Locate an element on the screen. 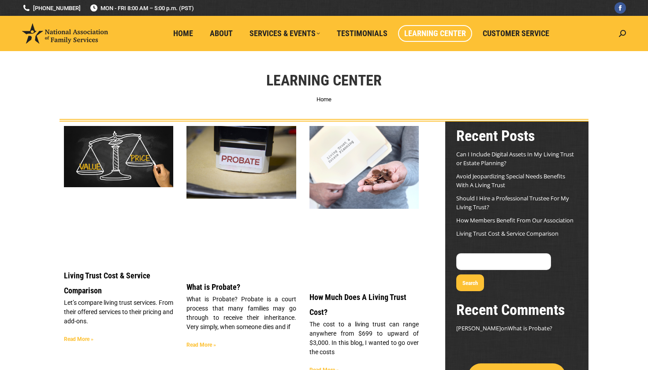  a: Avoid Jeopardizing Special Needs Benefits With A Living Trust is located at coordinates (510, 181).